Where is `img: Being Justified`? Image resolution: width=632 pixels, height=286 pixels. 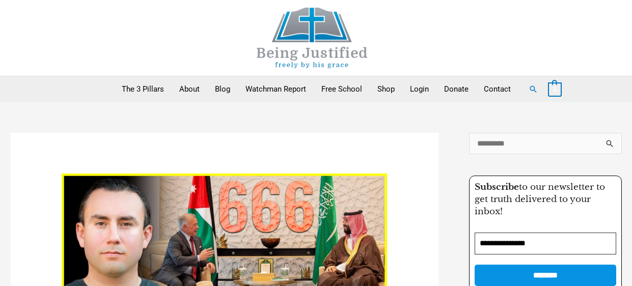
img: Being Justified is located at coordinates (312, 38).